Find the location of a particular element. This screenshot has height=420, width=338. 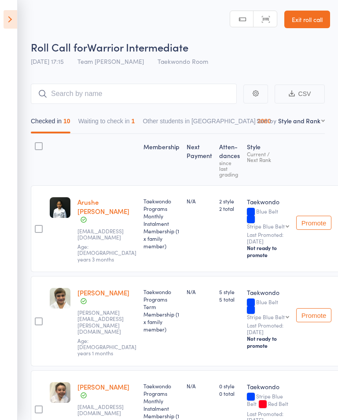

div: 10 is located at coordinates (67, 121).